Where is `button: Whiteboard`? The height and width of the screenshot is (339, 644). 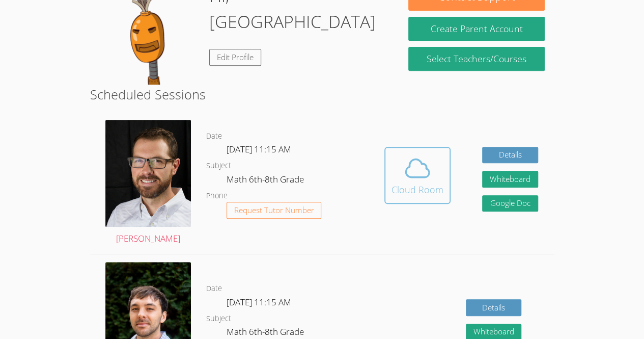
button: Whiteboard is located at coordinates (510, 179).